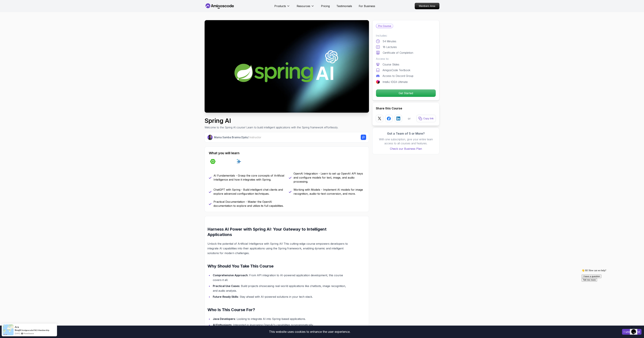  Describe the element at coordinates (426, 118) in the screenshot. I see `button: Copy link` at that location.